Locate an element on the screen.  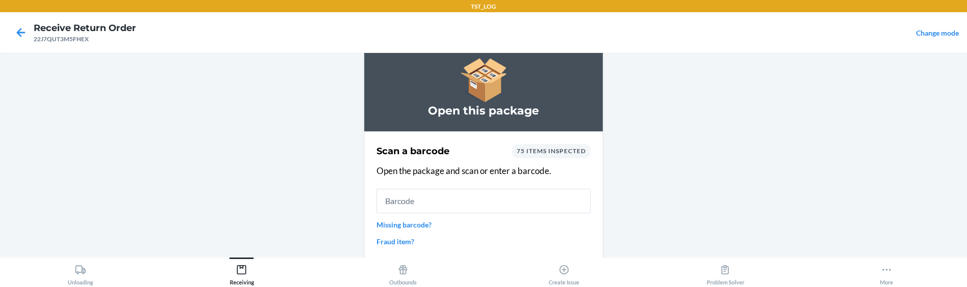
a: Change mode is located at coordinates (937, 33).